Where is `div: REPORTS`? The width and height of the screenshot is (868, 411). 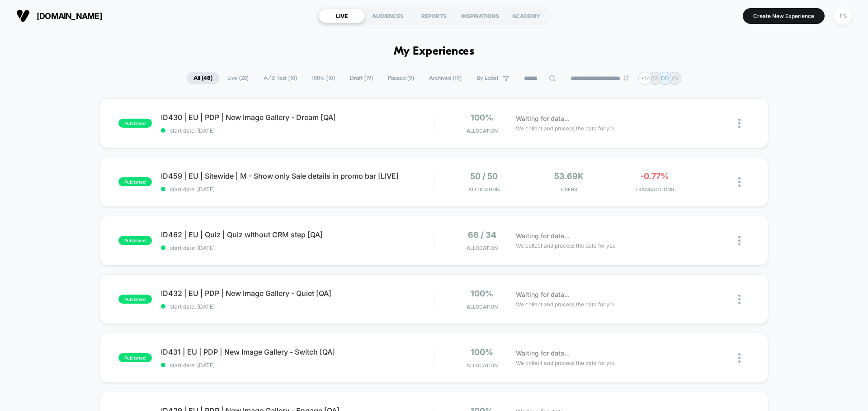
div: REPORTS is located at coordinates (434, 16).